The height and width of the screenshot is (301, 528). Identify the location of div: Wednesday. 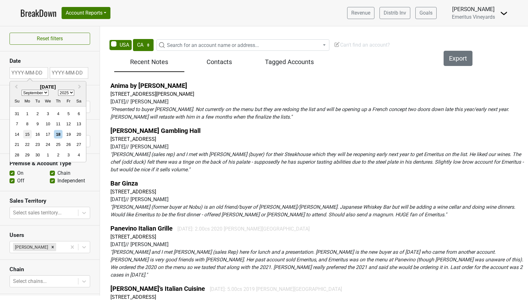
(48, 101).